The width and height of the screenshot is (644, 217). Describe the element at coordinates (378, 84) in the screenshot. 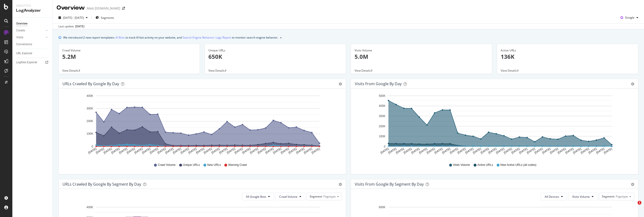

I see `div: Visits from Google by day` at that location.